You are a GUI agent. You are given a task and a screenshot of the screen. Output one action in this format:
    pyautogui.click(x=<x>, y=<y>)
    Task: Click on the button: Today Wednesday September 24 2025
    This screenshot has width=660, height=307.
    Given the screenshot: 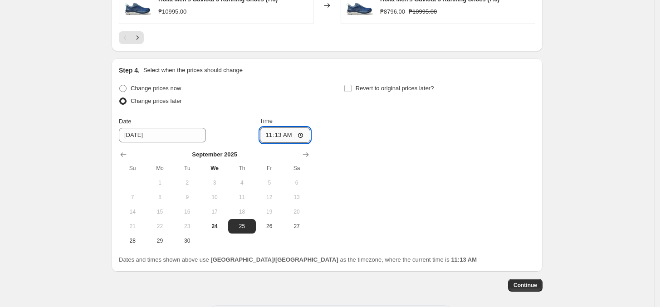 What is the action you would take?
    pyautogui.click(x=215, y=227)
    